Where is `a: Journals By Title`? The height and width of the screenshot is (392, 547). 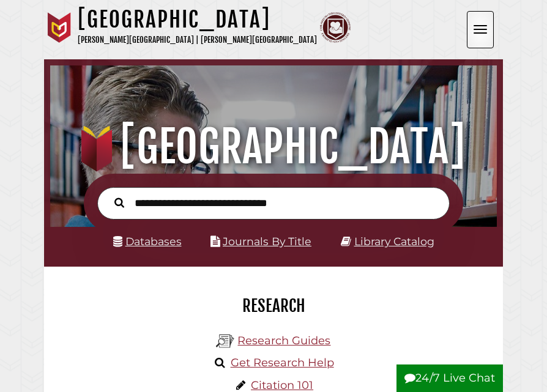 a: Journals By Title is located at coordinates (267, 241).